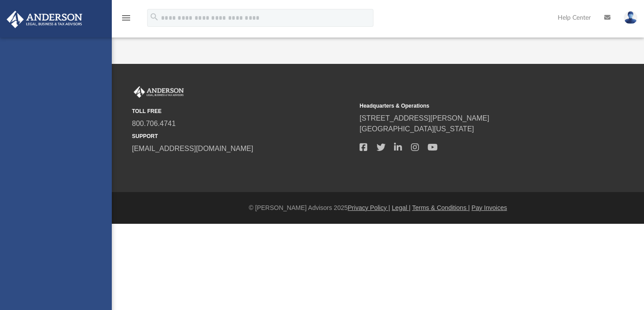 Image resolution: width=644 pixels, height=310 pixels. Describe the element at coordinates (154, 123) in the screenshot. I see `a: 800.706.4741` at that location.